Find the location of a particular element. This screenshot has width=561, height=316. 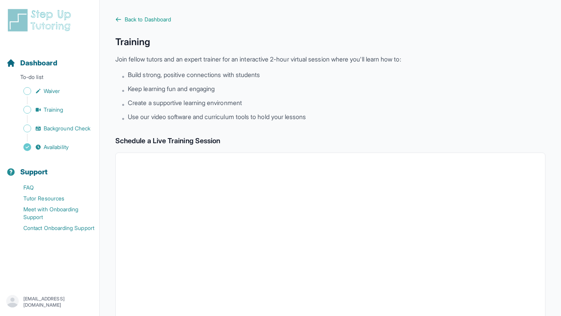

button: Support is located at coordinates (49, 167).